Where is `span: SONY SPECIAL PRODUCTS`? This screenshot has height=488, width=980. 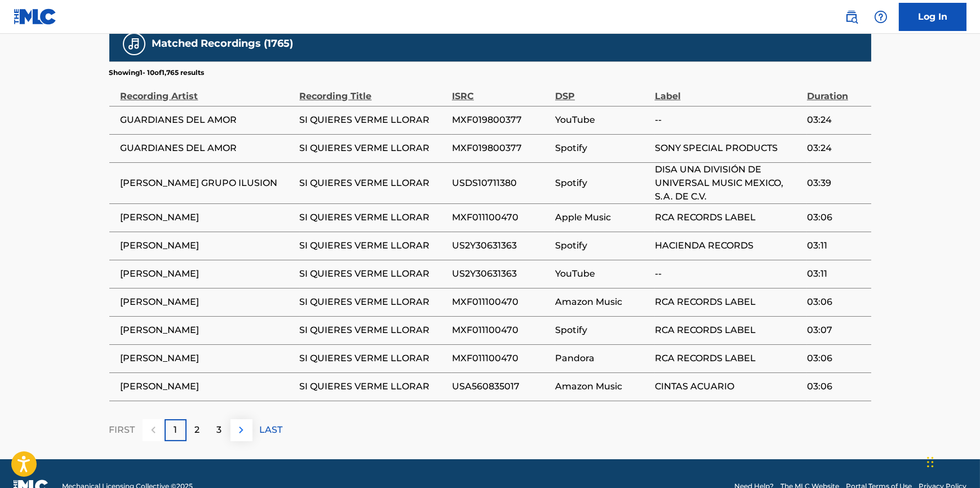 span: SONY SPECIAL PRODUCTS is located at coordinates (729, 148).